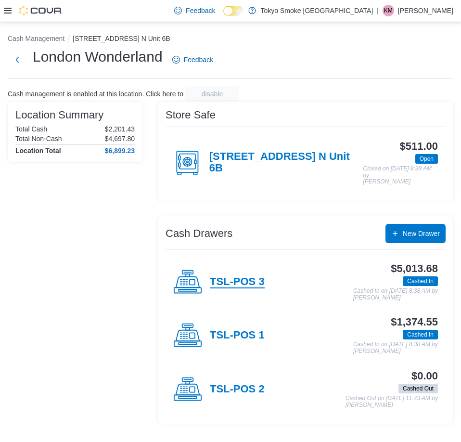 The width and height of the screenshot is (461, 442). Describe the element at coordinates (237, 335) in the screenshot. I see `h4: TSL-POS 1` at that location.